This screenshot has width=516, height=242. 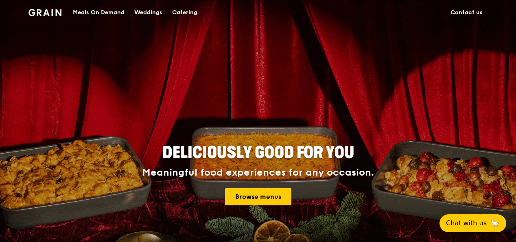 I want to click on img: Grain, so click(x=45, y=13).